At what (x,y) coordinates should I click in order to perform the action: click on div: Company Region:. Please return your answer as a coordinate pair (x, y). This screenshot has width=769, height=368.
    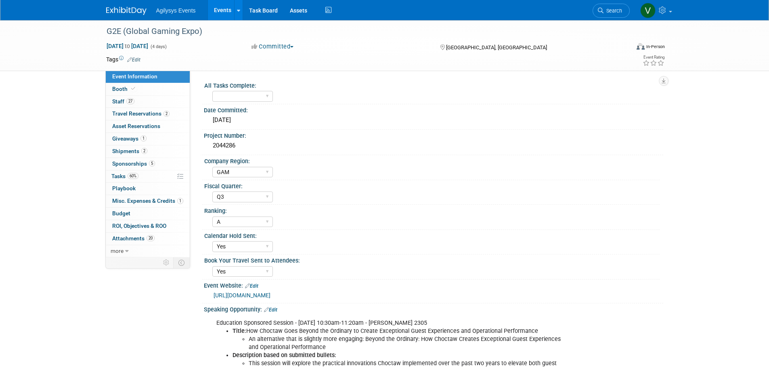
    Looking at the image, I should click on (432, 160).